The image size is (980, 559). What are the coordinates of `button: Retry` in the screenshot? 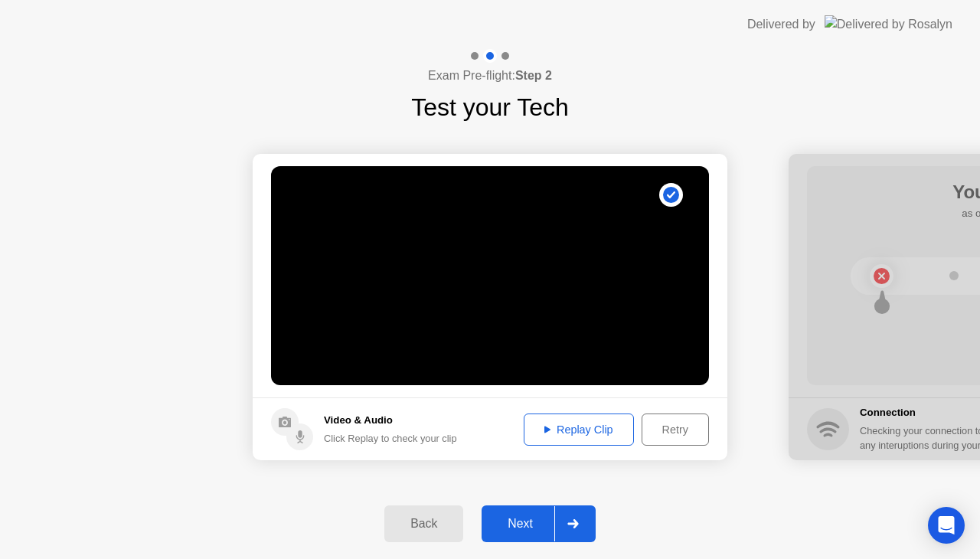 It's located at (675, 430).